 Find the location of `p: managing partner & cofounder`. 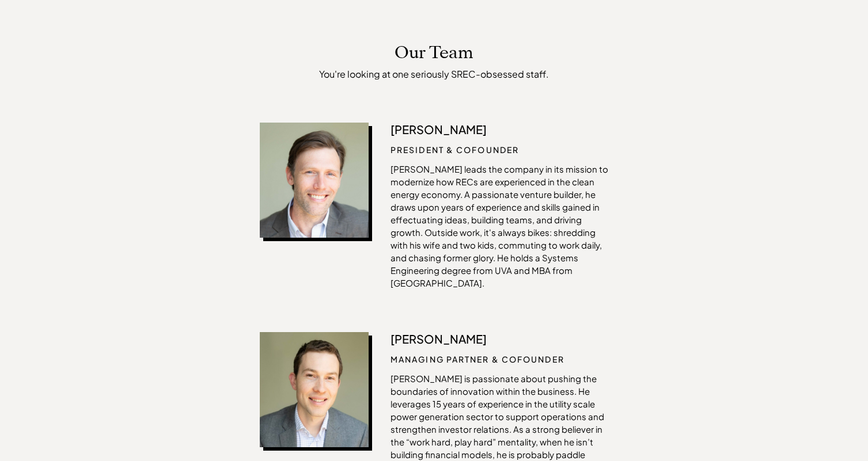

p: managing partner & cofounder is located at coordinates (500, 359).